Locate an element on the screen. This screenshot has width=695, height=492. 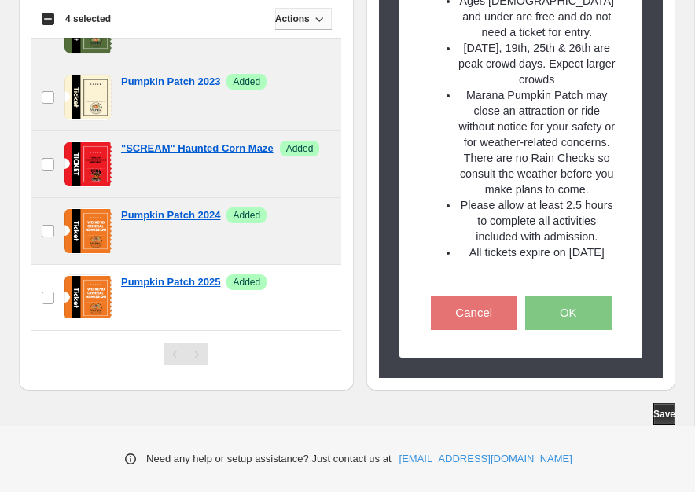
nav: Pagination is located at coordinates (185, 354).